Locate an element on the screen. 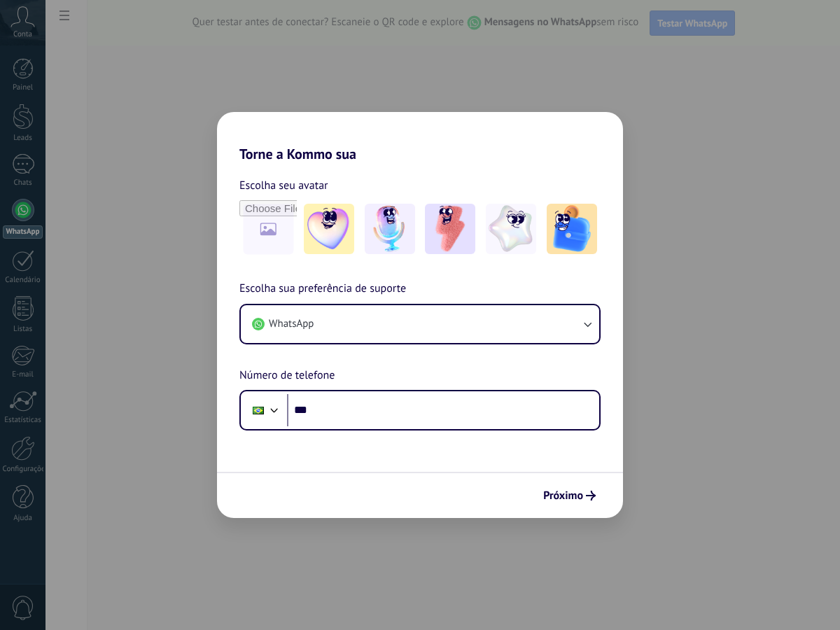  span: Escolha seu avatar is located at coordinates (284, 185).